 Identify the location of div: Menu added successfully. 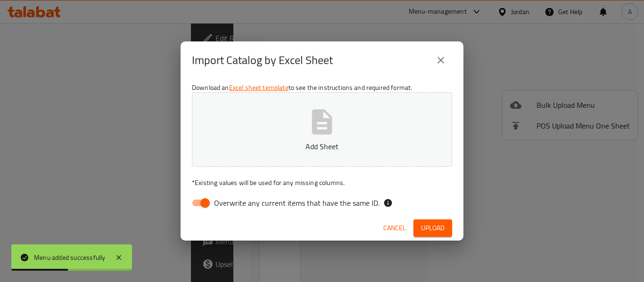
(70, 257).